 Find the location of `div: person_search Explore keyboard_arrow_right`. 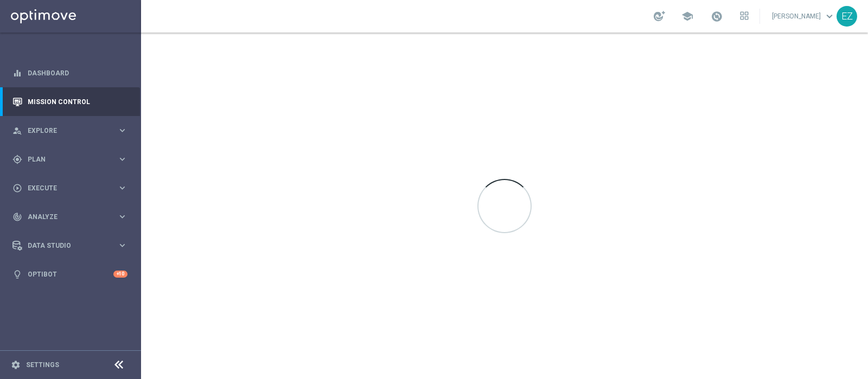

div: person_search Explore keyboard_arrow_right is located at coordinates (70, 131).